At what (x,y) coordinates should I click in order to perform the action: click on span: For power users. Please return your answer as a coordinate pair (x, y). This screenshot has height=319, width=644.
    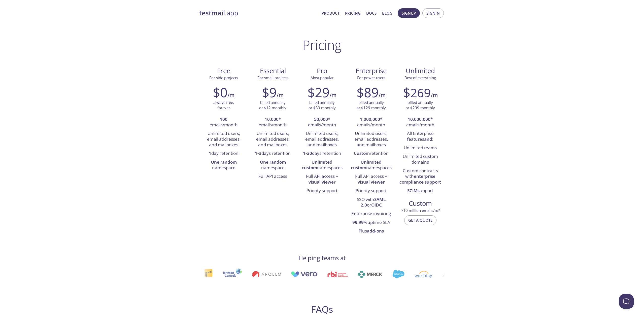
    Looking at the image, I should click on (371, 78).